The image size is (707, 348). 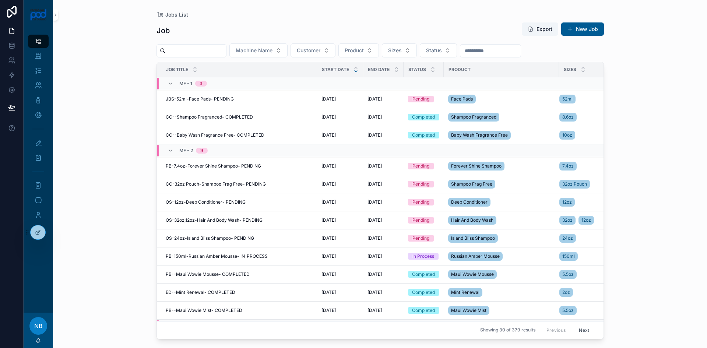 What do you see at coordinates (462, 99) in the screenshot?
I see `span: Face Pads` at bounding box center [462, 99].